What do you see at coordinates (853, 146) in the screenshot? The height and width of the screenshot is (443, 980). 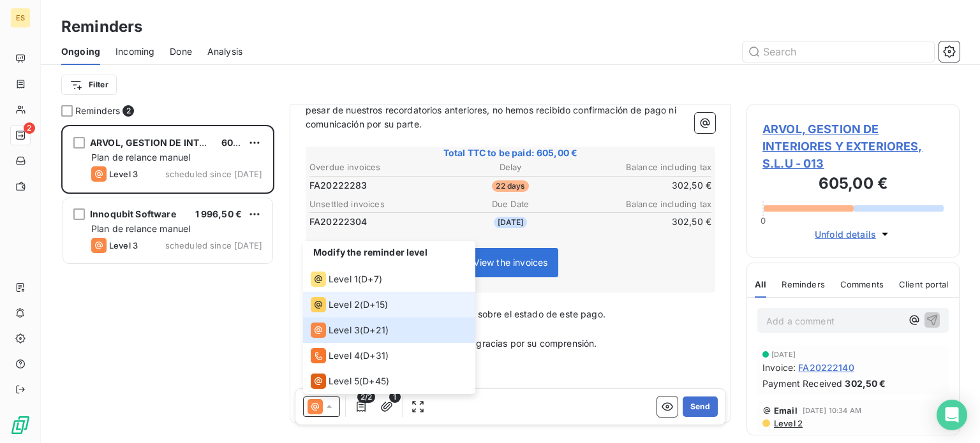 I see `span: ARVOL, GESTION DE INTERIORES Y EXTERIORES, S.L.U - 013` at bounding box center [853, 146].